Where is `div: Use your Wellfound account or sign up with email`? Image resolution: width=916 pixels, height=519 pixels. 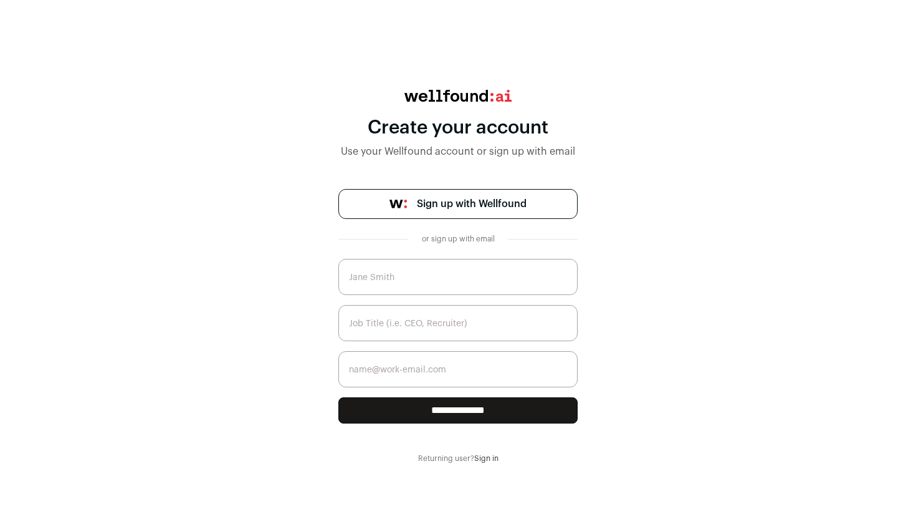
div: Use your Wellfound account or sign up with email is located at coordinates (458, 151).